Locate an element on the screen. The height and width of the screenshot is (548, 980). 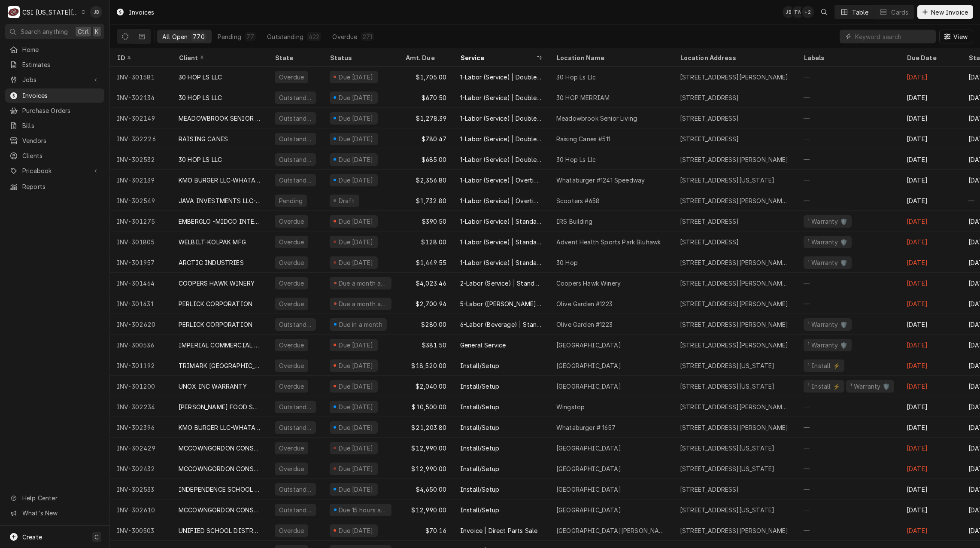
div: INV-301957 is located at coordinates (141, 262).